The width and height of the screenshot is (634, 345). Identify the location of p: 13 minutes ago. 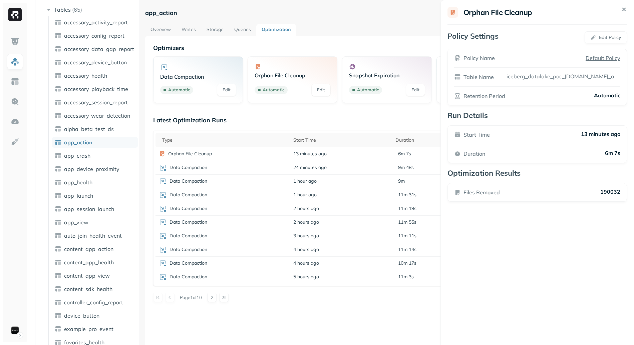
(601, 135).